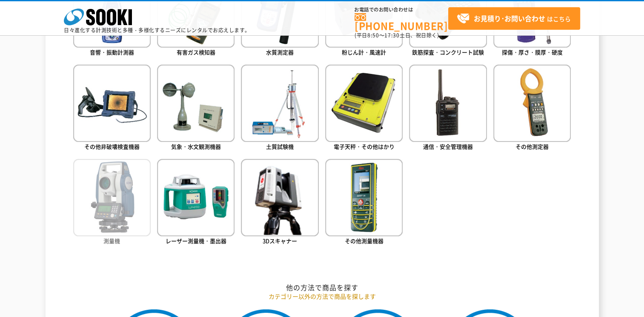 The width and height of the screenshot is (644, 317). What do you see at coordinates (532, 52) in the screenshot?
I see `span: 探傷・厚さ・膜厚・硬度` at bounding box center [532, 52].